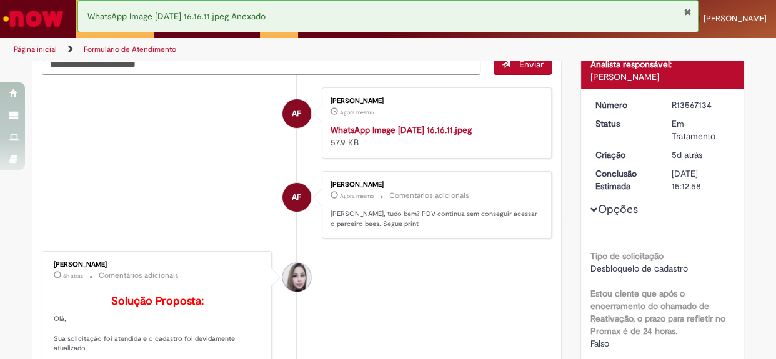  What do you see at coordinates (624, 124) in the screenshot?
I see `dt: Status` at bounding box center [624, 124].